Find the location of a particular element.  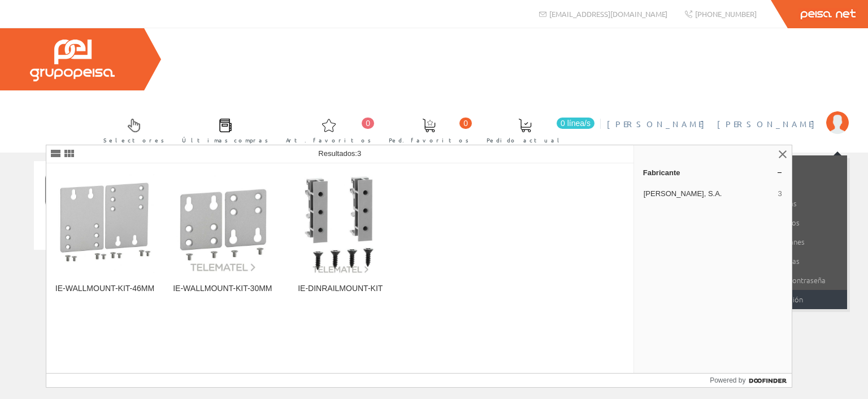

span: Últimas compras is located at coordinates (225, 141).